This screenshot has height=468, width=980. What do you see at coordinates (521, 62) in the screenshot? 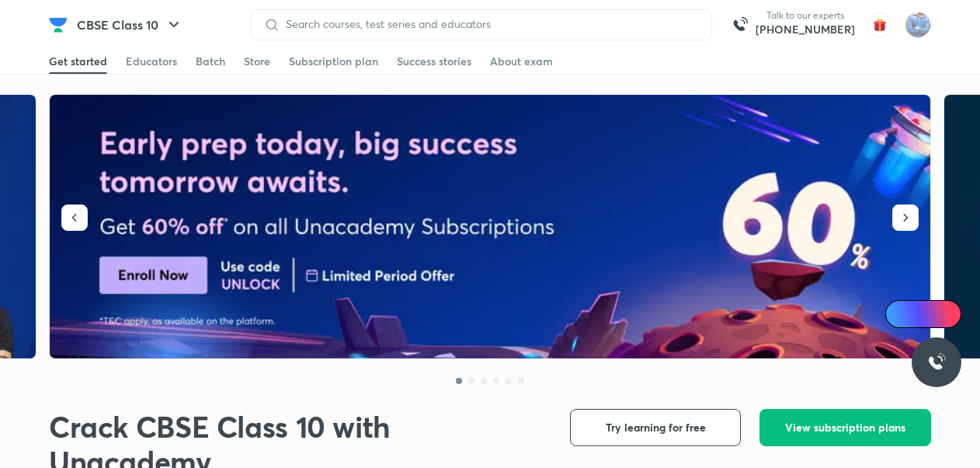
I see `a: About exam` at bounding box center [521, 62].